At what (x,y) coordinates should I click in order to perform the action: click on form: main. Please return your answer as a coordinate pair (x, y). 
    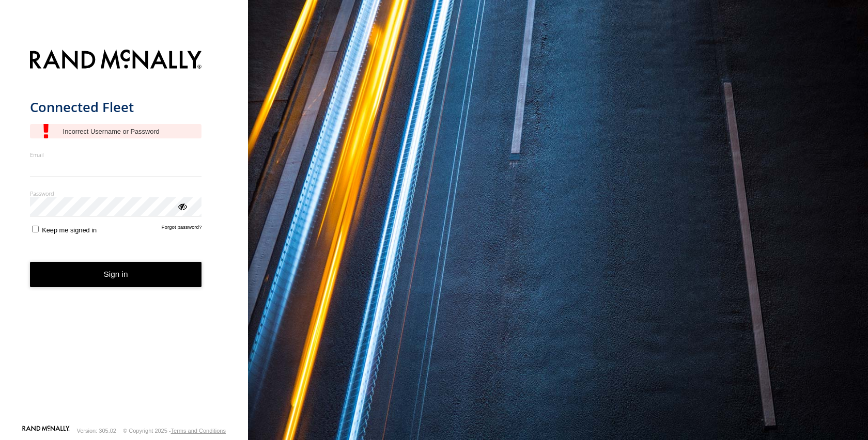
    Looking at the image, I should click on (124, 234).